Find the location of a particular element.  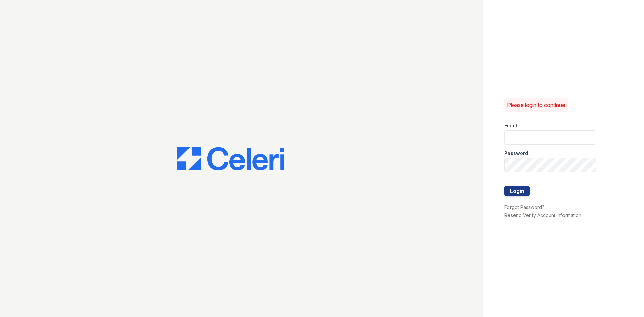

img: CE_Logo_Blue-a8612792a0a2168367f1c8372b55b34899dd931a85d93a1a3d3e32e68fde9ad4.png is located at coordinates (231, 159).